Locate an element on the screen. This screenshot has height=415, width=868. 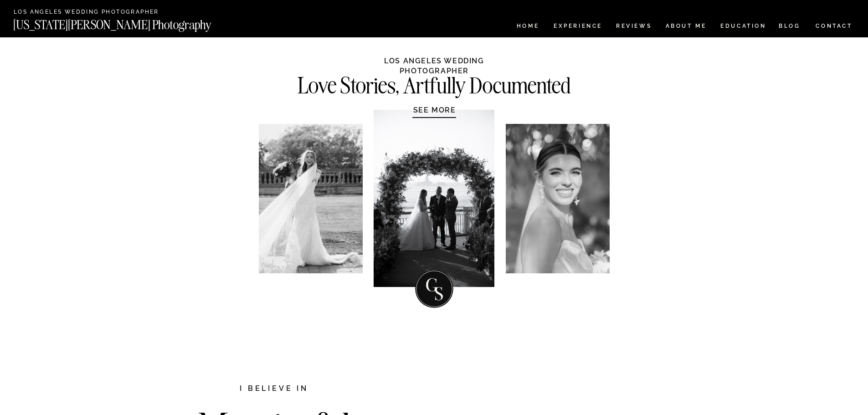
nav: Experience is located at coordinates (577, 27).